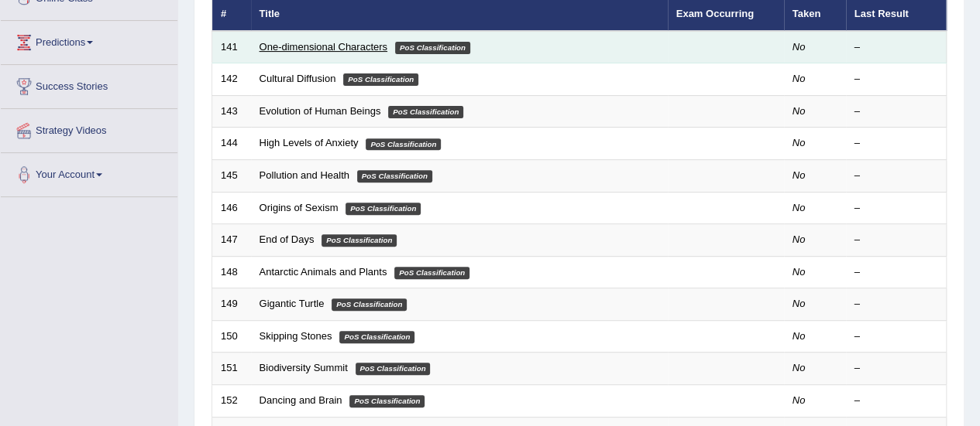  I want to click on a: Pollution and Health, so click(304, 175).